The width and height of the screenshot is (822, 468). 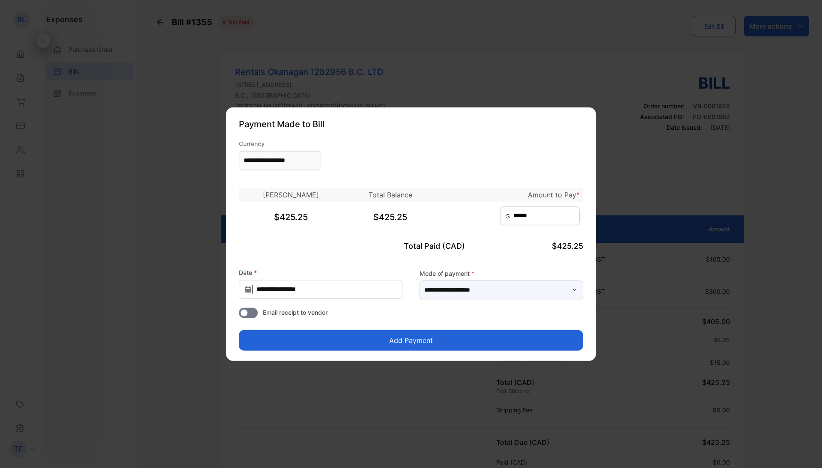 I want to click on label: Mode of payment, so click(x=501, y=273).